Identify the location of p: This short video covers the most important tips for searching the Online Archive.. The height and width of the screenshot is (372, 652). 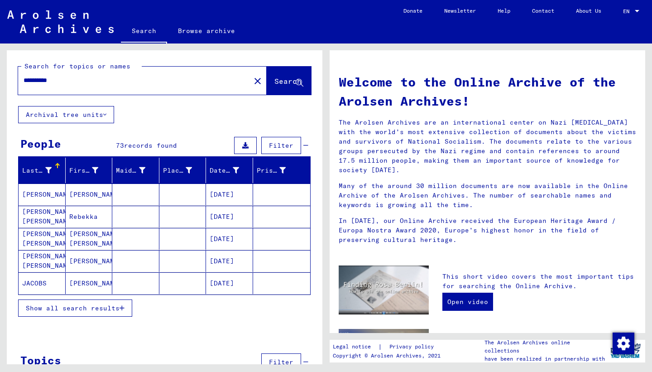
(539, 281).